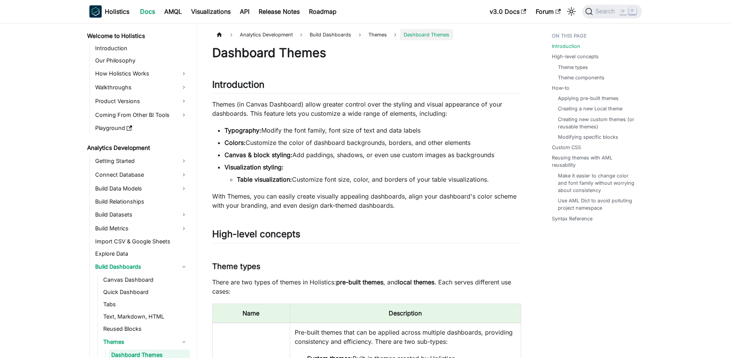 The width and height of the screenshot is (731, 358). Describe the element at coordinates (137, 36) in the screenshot. I see `a: Welcome to Holistics` at that location.